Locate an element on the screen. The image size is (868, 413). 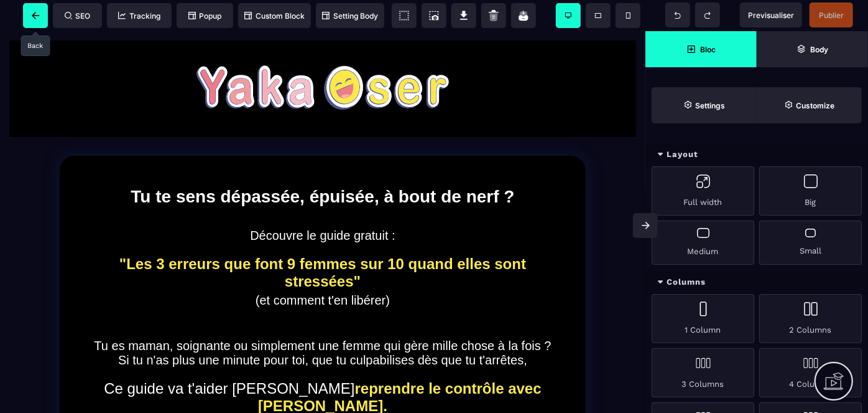
div: Small is located at coordinates (810, 242).